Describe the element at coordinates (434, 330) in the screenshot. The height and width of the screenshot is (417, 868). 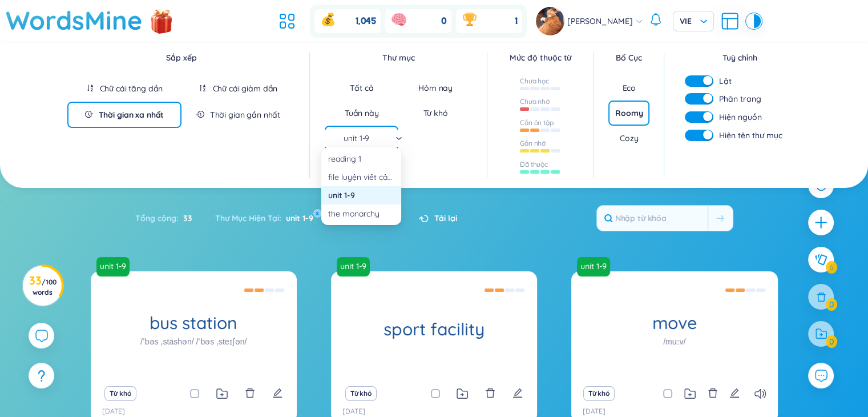
I see `h1: sport facility` at that location.